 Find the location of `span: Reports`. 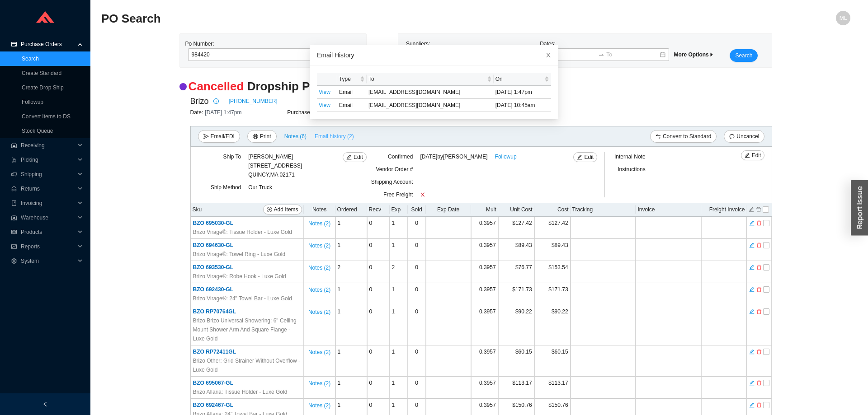

span: Reports is located at coordinates (48, 247).